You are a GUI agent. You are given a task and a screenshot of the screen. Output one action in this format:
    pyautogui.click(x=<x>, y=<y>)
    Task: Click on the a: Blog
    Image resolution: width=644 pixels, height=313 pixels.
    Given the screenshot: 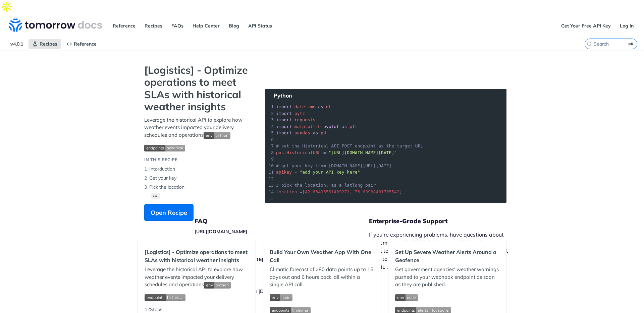 What is the action you would take?
    pyautogui.click(x=234, y=26)
    